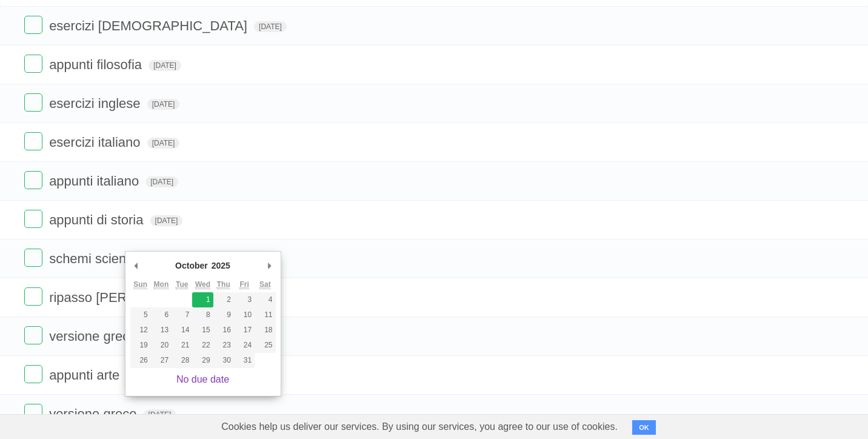 The height and width of the screenshot is (439, 868). Describe the element at coordinates (162, 345) in the screenshot. I see `button: 20` at that location.